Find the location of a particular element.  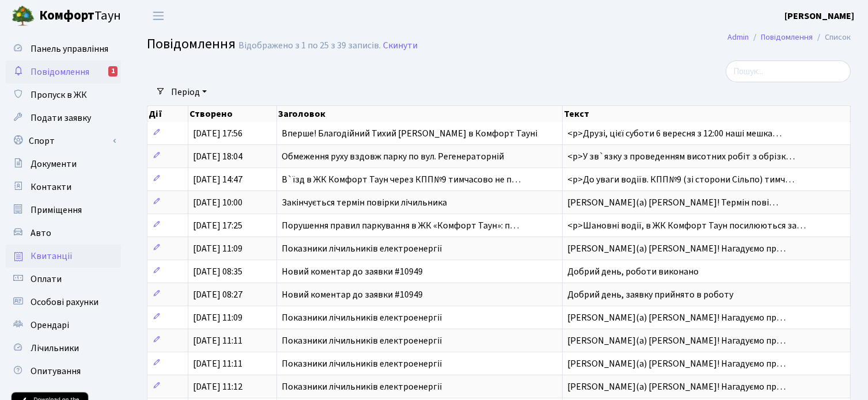

th: Заголовок is located at coordinates (420, 114).